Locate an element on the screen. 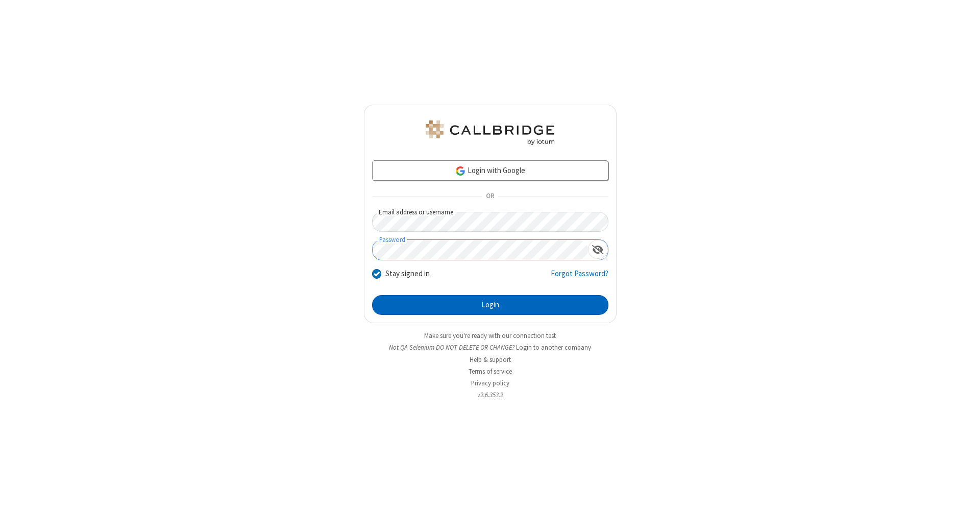 This screenshot has height=512, width=980. a: Forgot Password? is located at coordinates (580, 277).